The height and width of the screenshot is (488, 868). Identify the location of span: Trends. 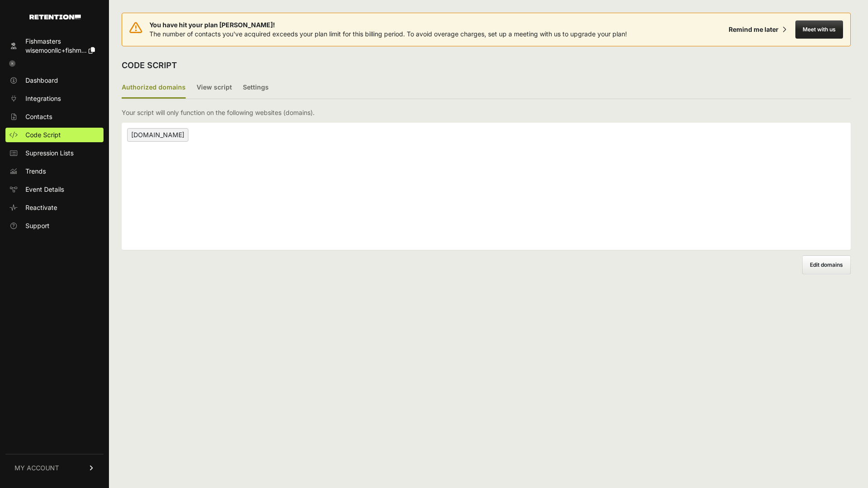
(36, 171).